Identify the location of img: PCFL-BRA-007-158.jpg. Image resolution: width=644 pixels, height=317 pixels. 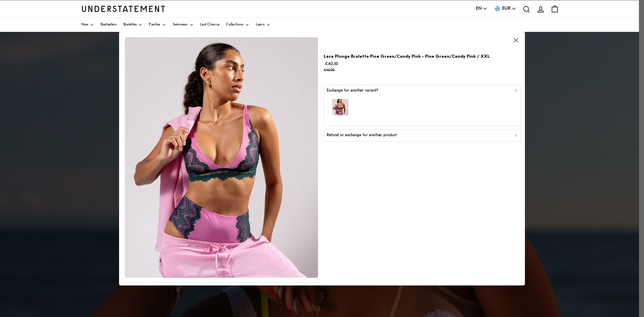
(221, 158).